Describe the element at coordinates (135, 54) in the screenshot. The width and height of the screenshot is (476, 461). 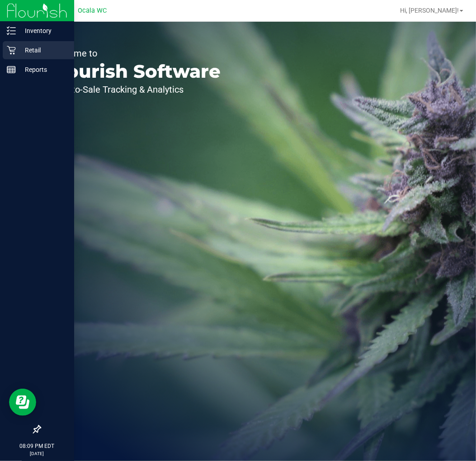
I see `p: Welcome to` at that location.